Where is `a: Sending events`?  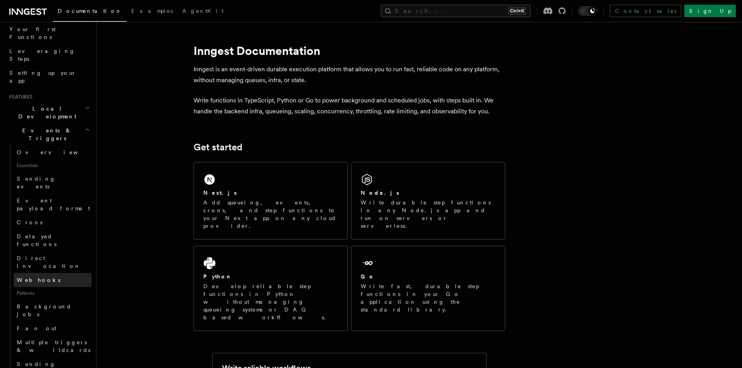 a: Sending events is located at coordinates (53, 183).